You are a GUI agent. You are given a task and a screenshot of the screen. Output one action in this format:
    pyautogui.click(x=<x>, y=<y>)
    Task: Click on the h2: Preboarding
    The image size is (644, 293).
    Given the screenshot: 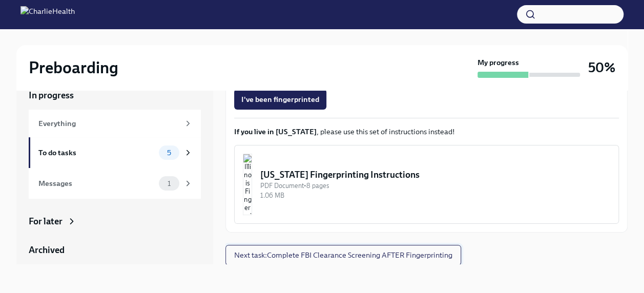 What is the action you would take?
    pyautogui.click(x=73, y=68)
    